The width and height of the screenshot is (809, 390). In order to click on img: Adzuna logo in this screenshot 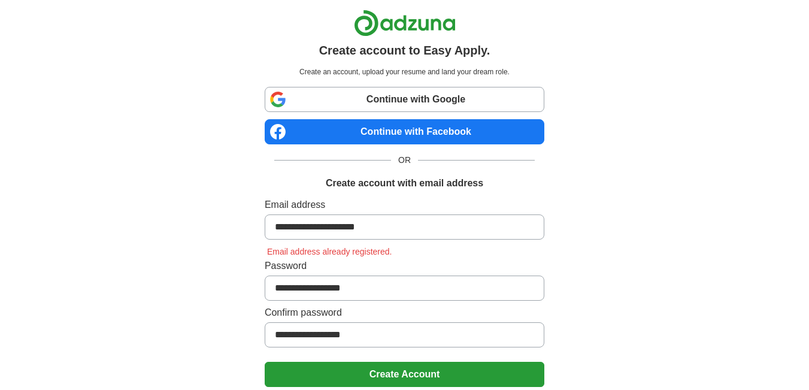, I will do `click(405, 23)`.